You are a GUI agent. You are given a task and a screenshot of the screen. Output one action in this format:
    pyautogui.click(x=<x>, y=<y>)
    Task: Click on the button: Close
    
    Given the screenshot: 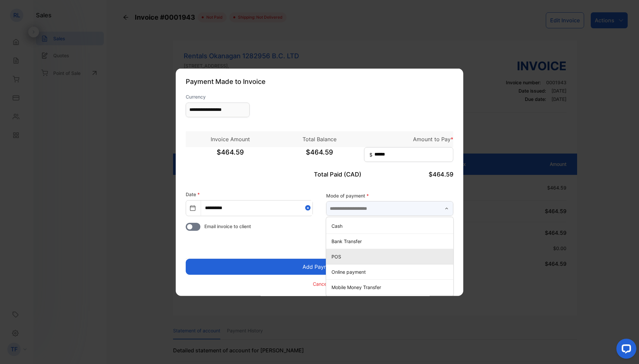 What is the action you would take?
    pyautogui.click(x=309, y=207)
    